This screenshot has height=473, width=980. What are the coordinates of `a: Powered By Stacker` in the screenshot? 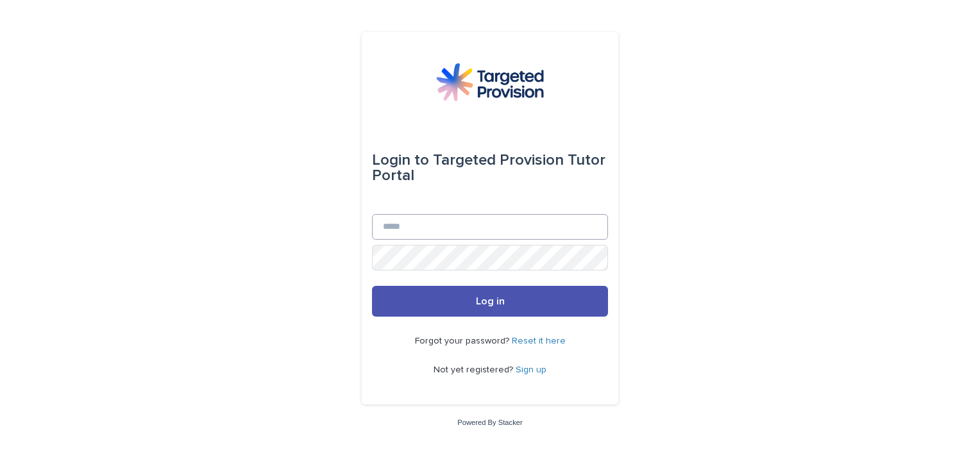 It's located at (490, 422).